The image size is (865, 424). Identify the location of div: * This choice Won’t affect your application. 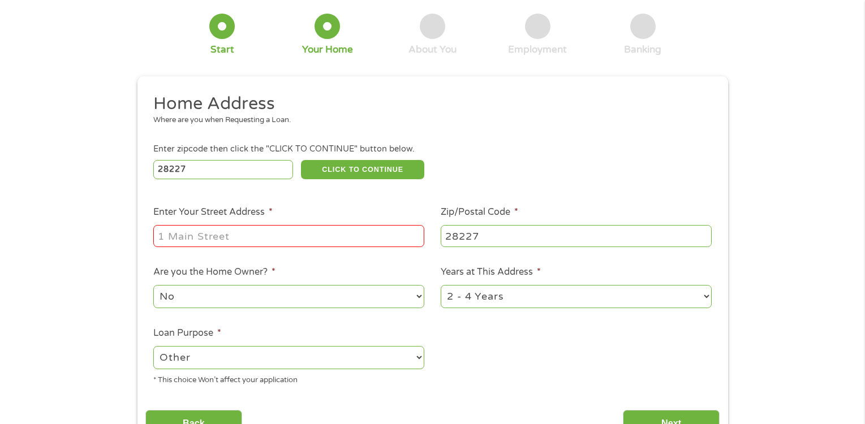
(289, 379).